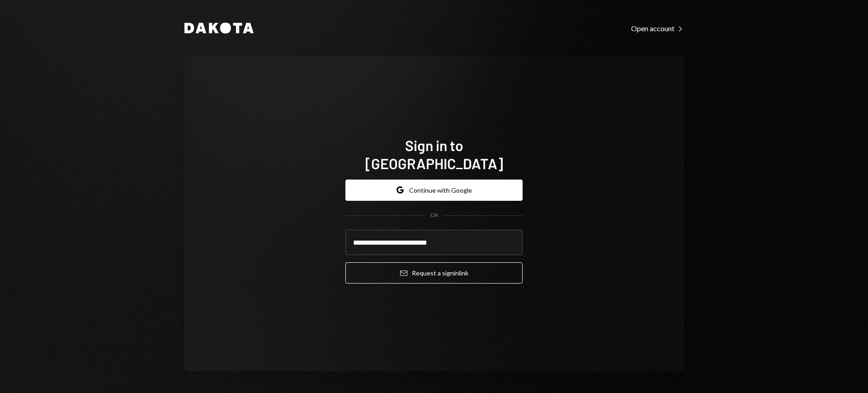 This screenshot has width=868, height=393. Describe the element at coordinates (657, 28) in the screenshot. I see `a: Open account` at that location.